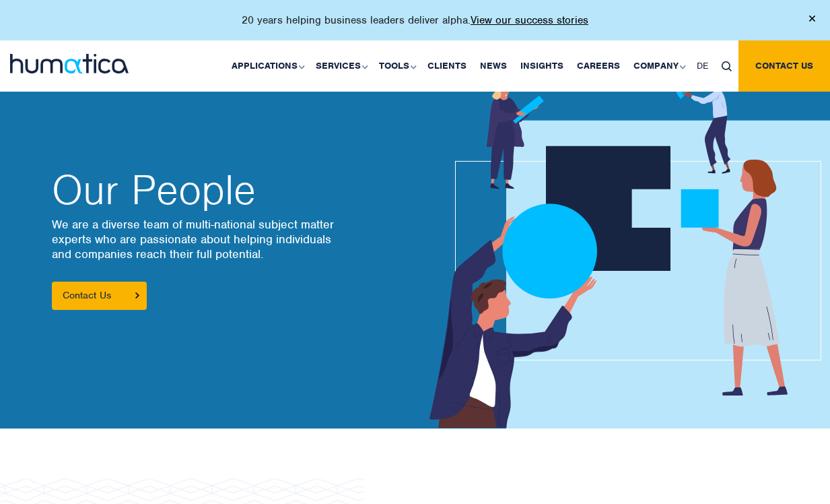 The height and width of the screenshot is (504, 830). Describe the element at coordinates (415, 20) in the screenshot. I see `p: 20 years helping business leaders deliver alpha.` at that location.